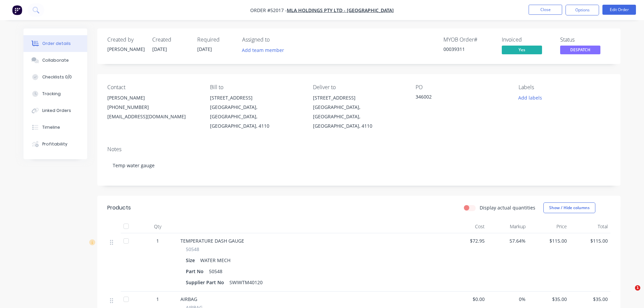 The image size is (644, 308). What do you see at coordinates (508, 240) in the screenshot?
I see `span: 57.64%` at bounding box center [508, 240].